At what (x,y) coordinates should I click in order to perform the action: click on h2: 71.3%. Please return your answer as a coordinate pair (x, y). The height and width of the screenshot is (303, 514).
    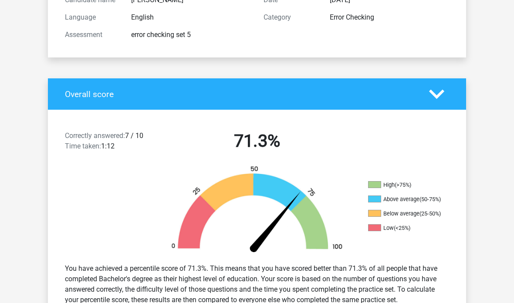
    Looking at the image, I should click on (257, 142).